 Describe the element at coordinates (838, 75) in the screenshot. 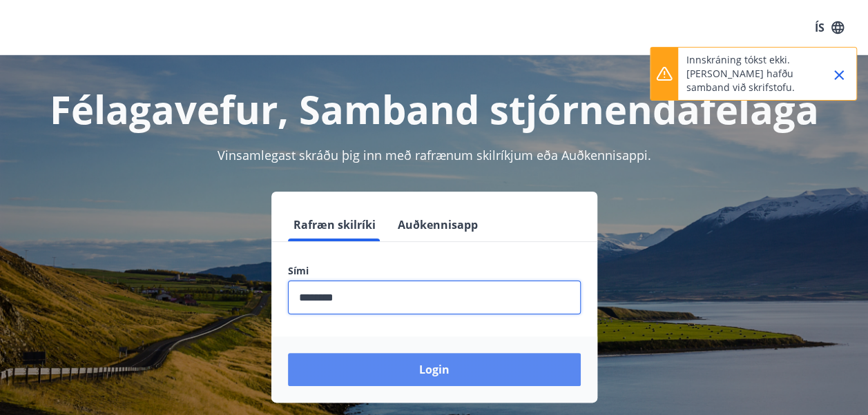

I see `button: Close` at that location.